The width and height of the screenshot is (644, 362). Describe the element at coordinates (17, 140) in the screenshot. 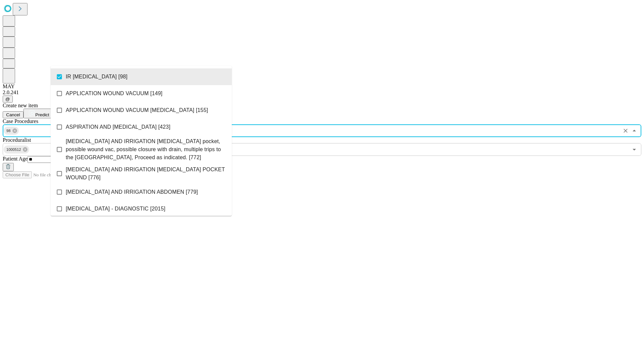

I see `span: Proceduralist` at that location.